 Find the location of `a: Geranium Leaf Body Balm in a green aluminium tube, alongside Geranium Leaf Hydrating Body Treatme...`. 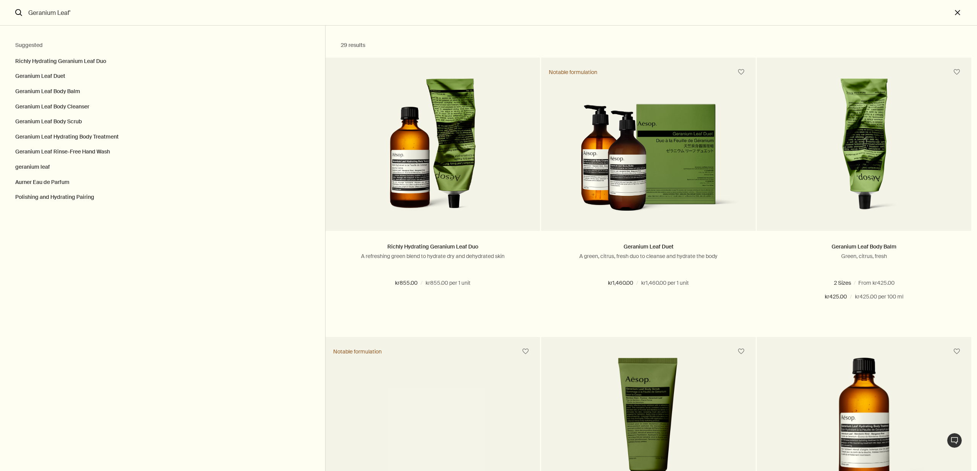

a: Geranium Leaf Body Balm in a green aluminium tube, alongside Geranium Leaf Hydrating Body Treatme... is located at coordinates (433, 155).